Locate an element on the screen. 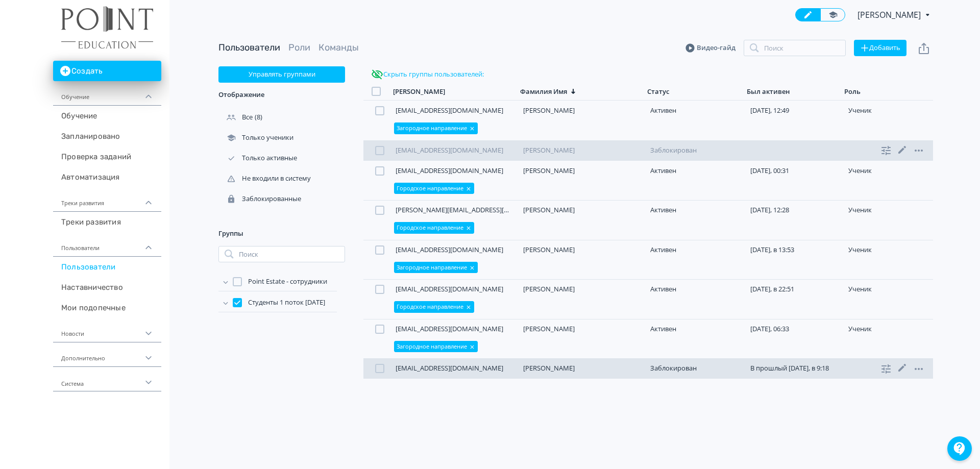 The height and width of the screenshot is (469, 980). svg: Экспорт пользователей файлом is located at coordinates (924, 48).